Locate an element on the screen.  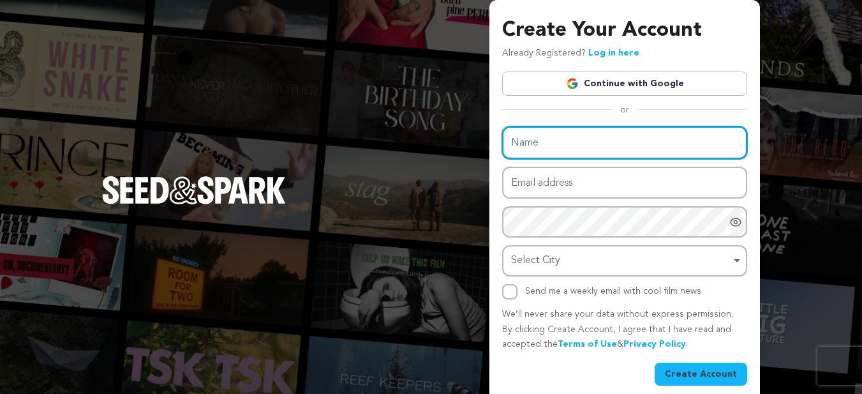
label: Send me a weekly email with cool film news is located at coordinates (613, 291).